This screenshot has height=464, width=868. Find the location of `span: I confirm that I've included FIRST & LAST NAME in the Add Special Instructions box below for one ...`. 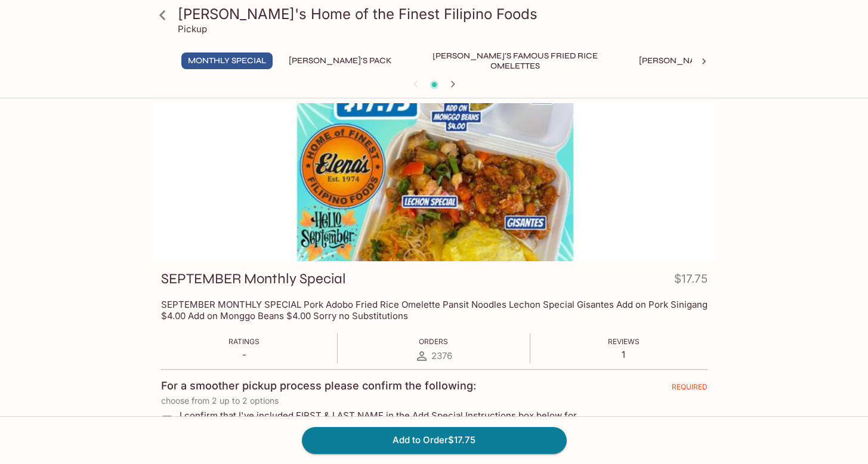

span: I confirm that I've included FIRST & LAST NAME in the Add Special Instructions box below for one ... is located at coordinates (386, 421).